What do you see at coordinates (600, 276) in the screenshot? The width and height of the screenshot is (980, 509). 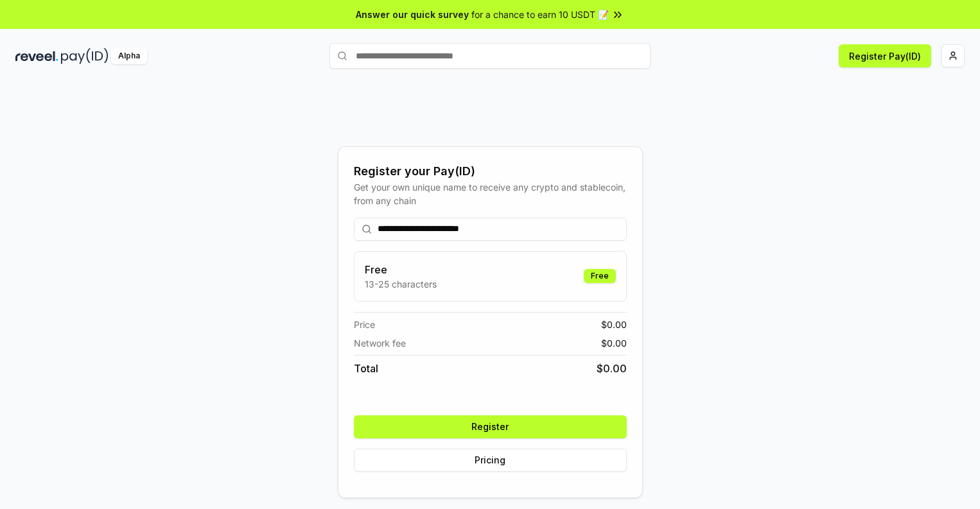 I see `div: Free` at bounding box center [600, 276].